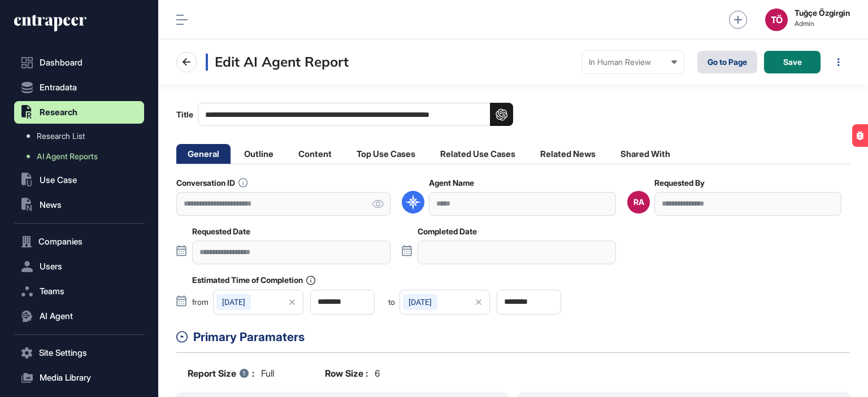  What do you see at coordinates (346, 373) in the screenshot?
I see `b: Row Size :` at bounding box center [346, 373].